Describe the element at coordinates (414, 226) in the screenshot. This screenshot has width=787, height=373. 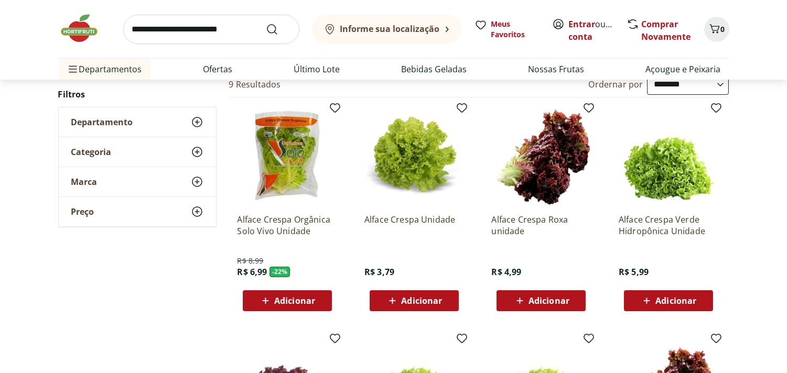
I see `a: Alface Crespa Unidade` at that location.